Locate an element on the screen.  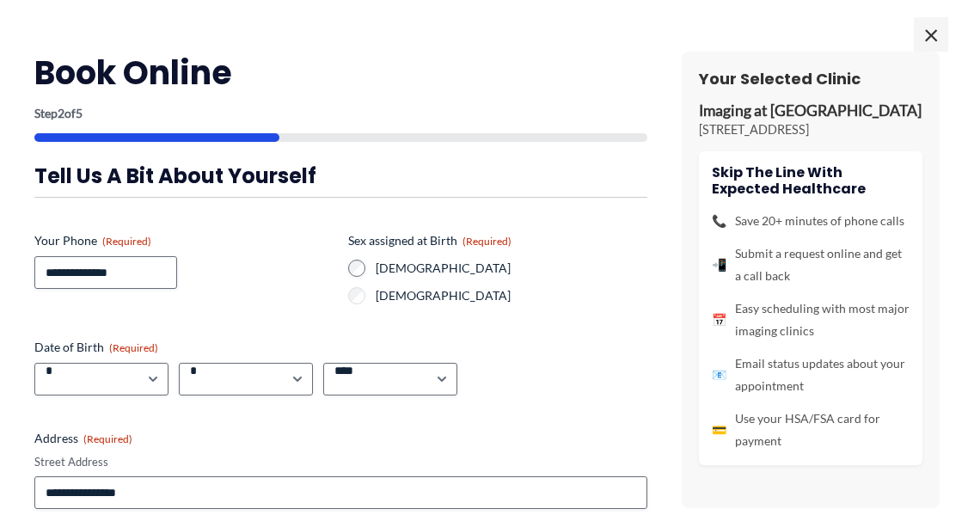
span: 5 is located at coordinates (79, 113).